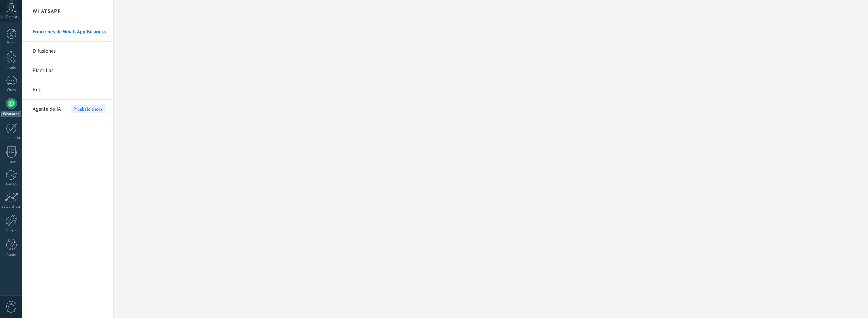 The height and width of the screenshot is (318, 868). What do you see at coordinates (11, 67) in the screenshot?
I see `div: Leads` at bounding box center [11, 67].